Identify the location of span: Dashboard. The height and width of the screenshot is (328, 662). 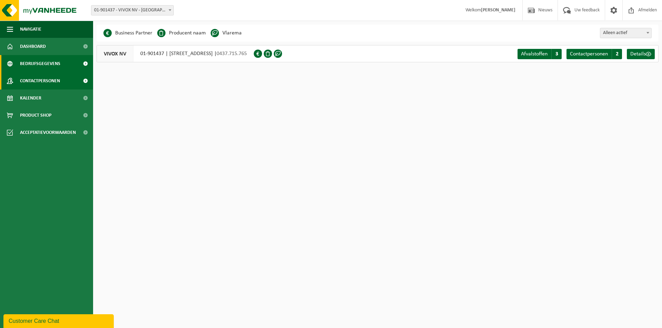
(33, 47).